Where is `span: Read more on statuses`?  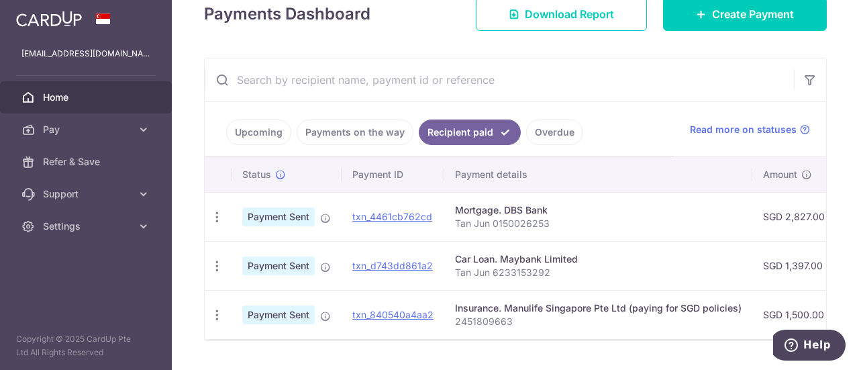
span: Read more on statuses is located at coordinates (743, 129).